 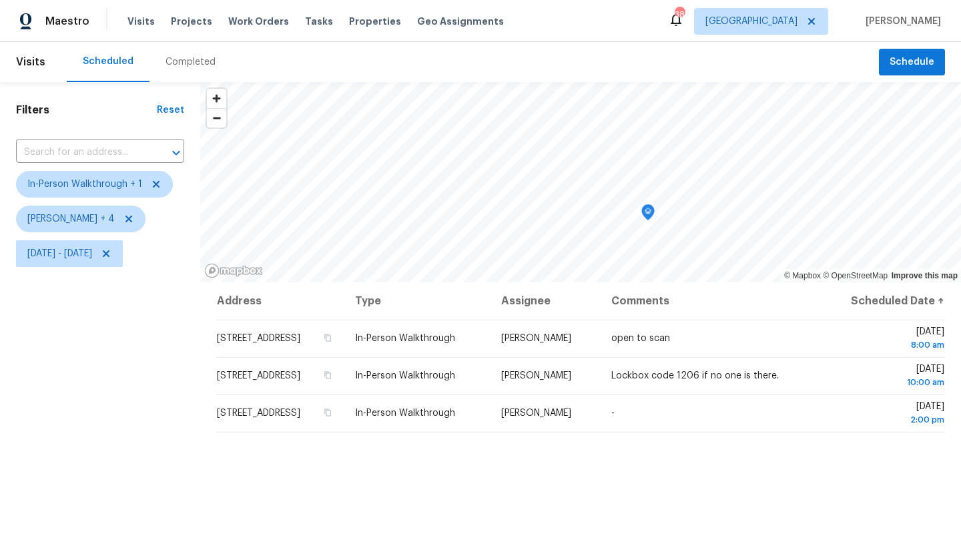 What do you see at coordinates (925, 276) in the screenshot?
I see `a: Improve this map` at bounding box center [925, 276].